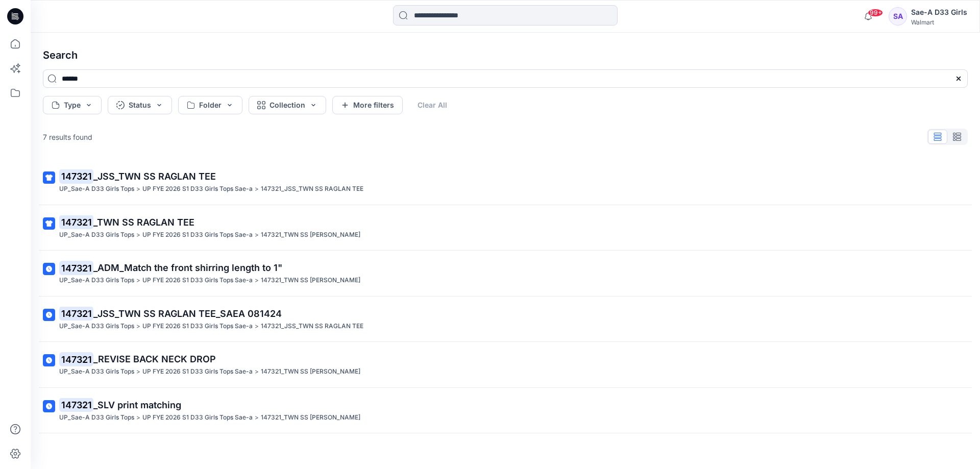  I want to click on span: 99+, so click(875, 13).